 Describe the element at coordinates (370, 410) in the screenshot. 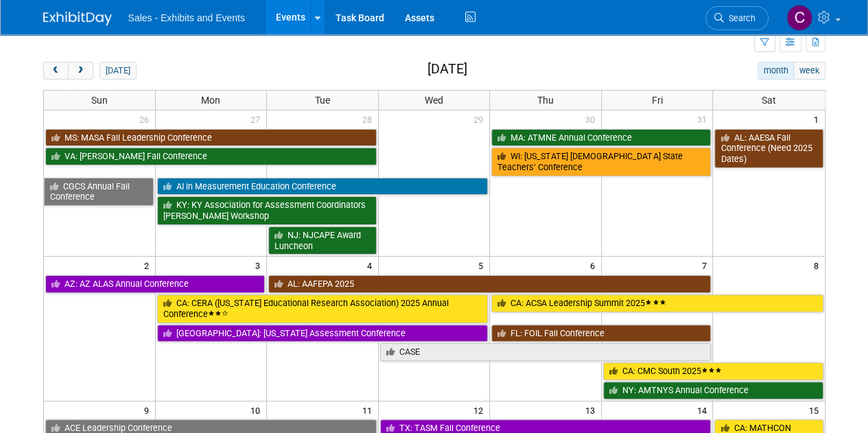

I see `span: 11` at that location.